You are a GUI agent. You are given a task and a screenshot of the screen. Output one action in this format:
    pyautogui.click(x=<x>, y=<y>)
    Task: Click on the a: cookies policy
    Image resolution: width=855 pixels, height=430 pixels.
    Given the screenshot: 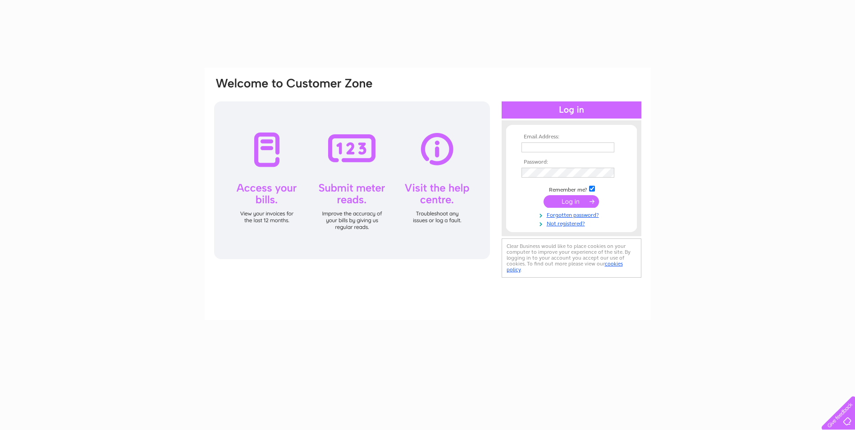 What is the action you would take?
    pyautogui.click(x=564, y=266)
    